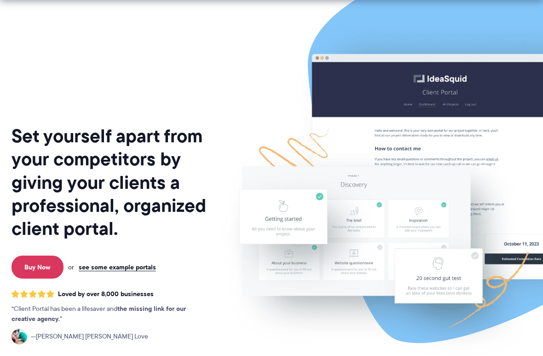  Describe the element at coordinates (116, 182) in the screenshot. I see `h1: Set yourself apart from your competitors by giving your clients a professional, organized client ...` at that location.